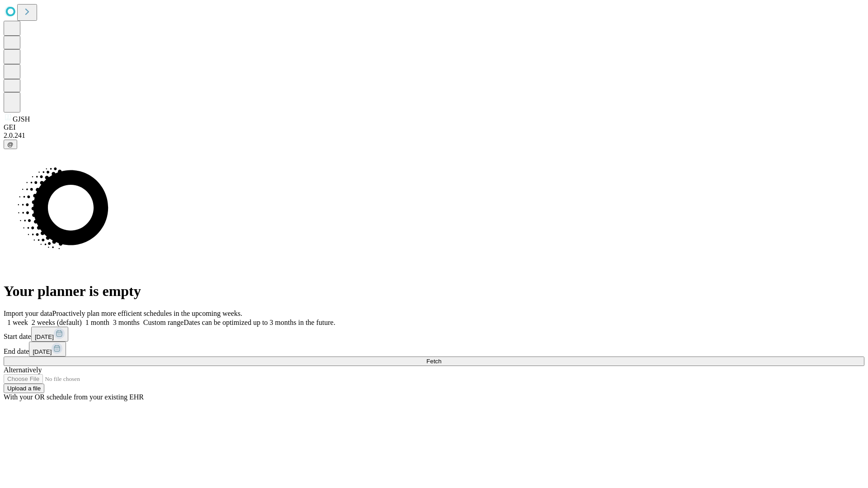 The height and width of the screenshot is (488, 868). Describe the element at coordinates (434, 334) in the screenshot. I see `div: Start date` at that location.